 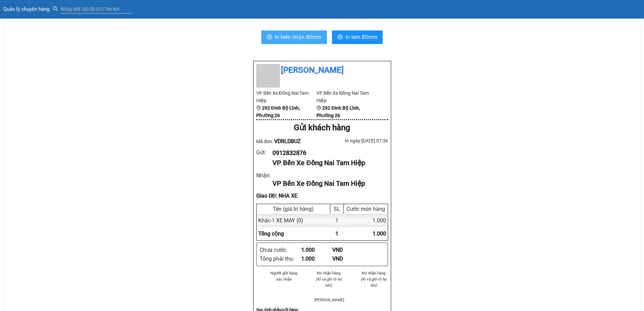 I want to click on span: VDRLDBUZ, so click(x=287, y=141).